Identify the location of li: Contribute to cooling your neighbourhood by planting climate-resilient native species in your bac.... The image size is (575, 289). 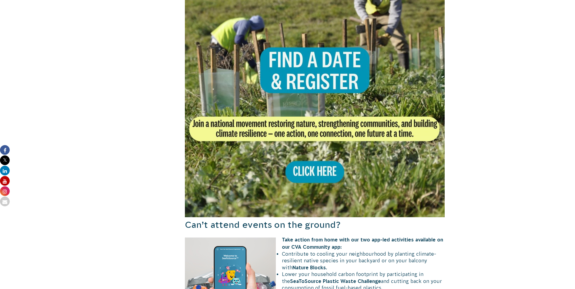
(318, 261).